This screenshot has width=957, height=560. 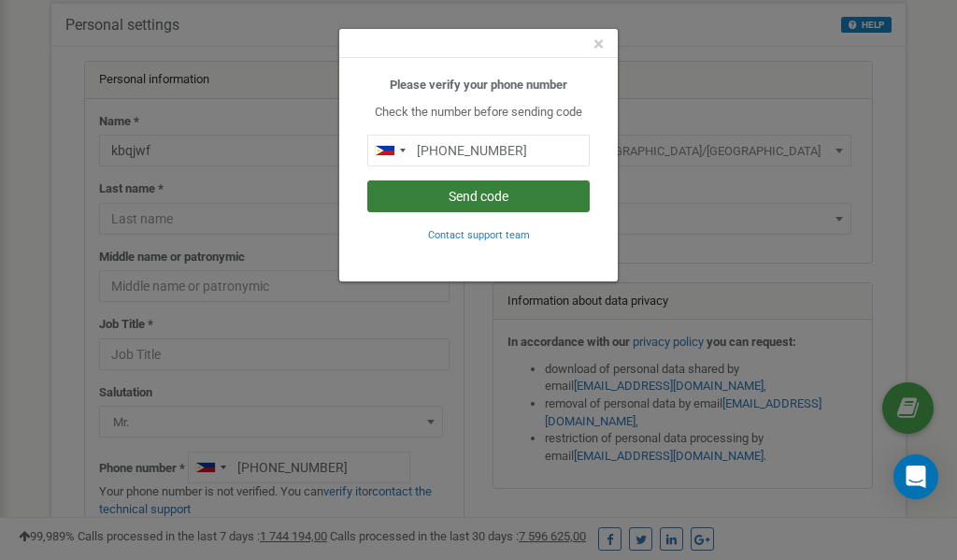 What do you see at coordinates (478, 84) in the screenshot?
I see `b: Please verify your phone number` at bounding box center [478, 84].